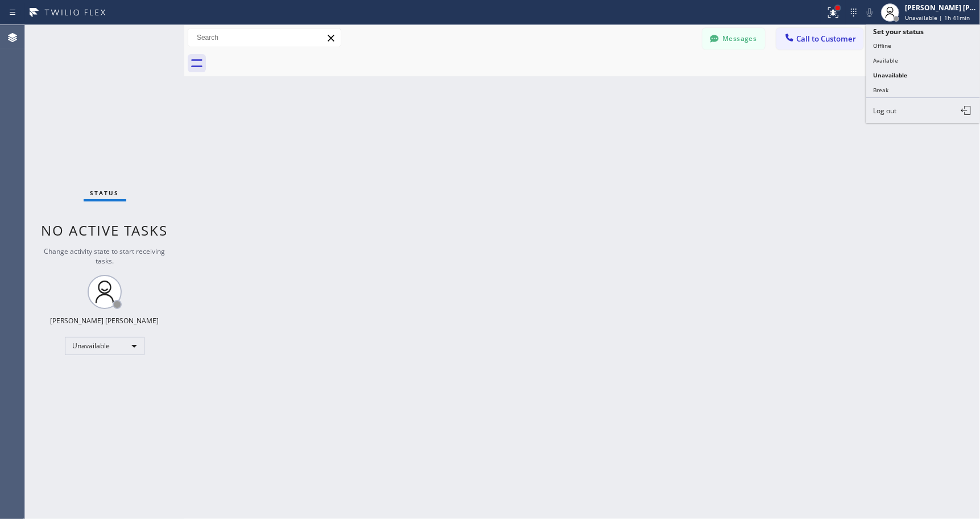 The height and width of the screenshot is (519, 980). What do you see at coordinates (104, 256) in the screenshot?
I see `span: Change activity state to start receiving tasks.` at bounding box center [104, 256].